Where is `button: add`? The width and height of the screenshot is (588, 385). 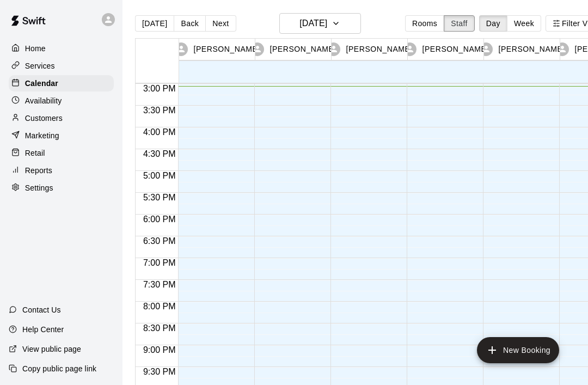 button: add is located at coordinates (518, 350).